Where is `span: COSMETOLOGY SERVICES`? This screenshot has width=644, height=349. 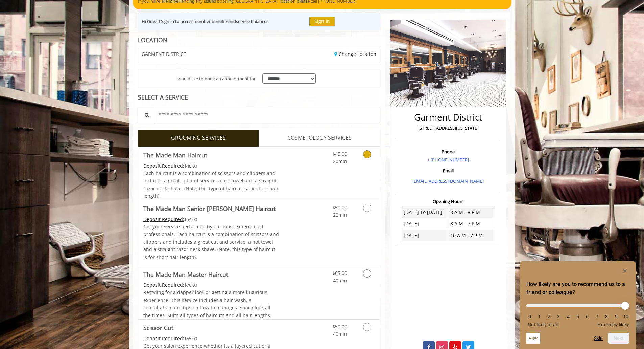
span: COSMETOLOGY SERVICES is located at coordinates (319, 138).